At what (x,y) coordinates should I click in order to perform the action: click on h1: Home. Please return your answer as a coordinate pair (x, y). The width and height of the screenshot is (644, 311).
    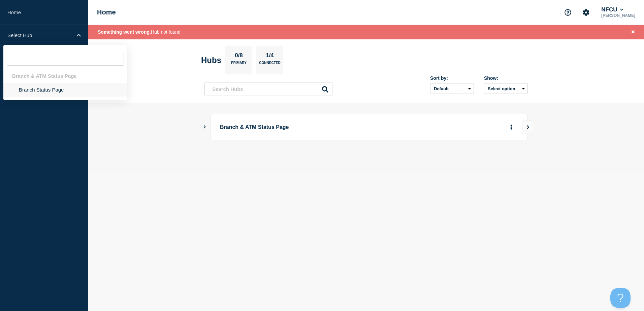
    Looking at the image, I should click on (106, 12).